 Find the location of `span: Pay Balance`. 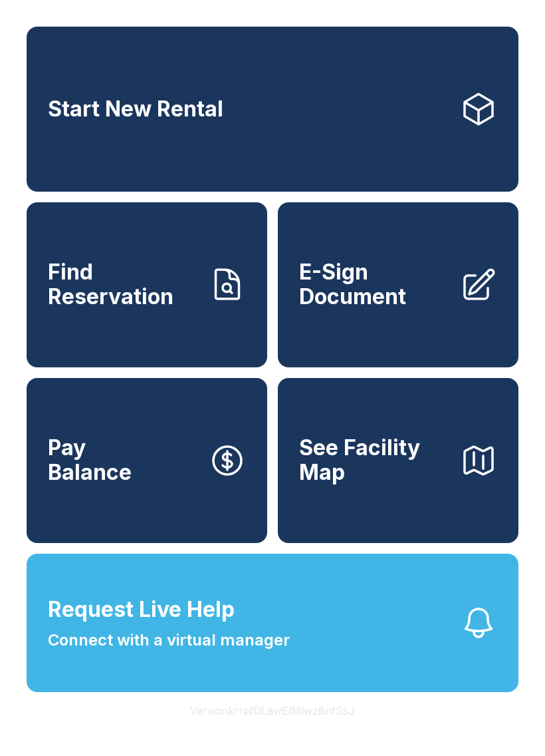

span: Pay Balance is located at coordinates (90, 460).